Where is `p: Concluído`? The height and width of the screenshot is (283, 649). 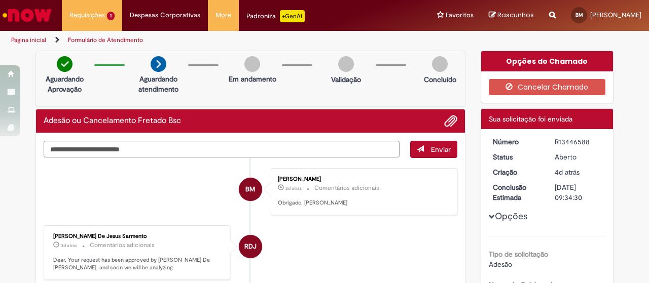
p: Concluído is located at coordinates (440, 80).